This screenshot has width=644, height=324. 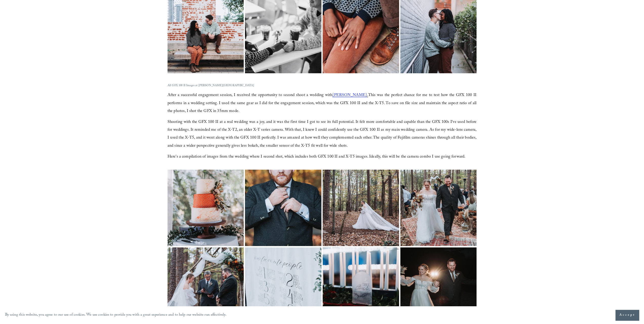 I want to click on span: Accept, so click(x=628, y=315).